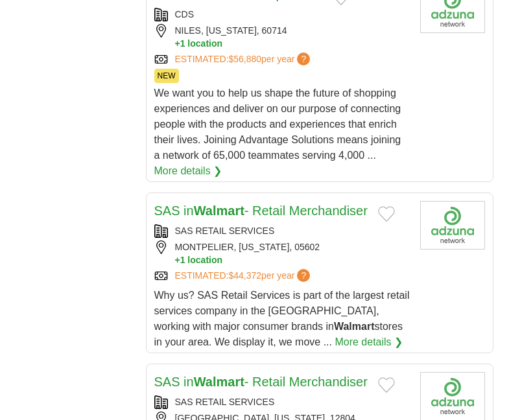  I want to click on span: Why us? SAS Retail Services is part of the largest retail services company in the [GEOGRAPHIC_DAT..., so click(282, 318).